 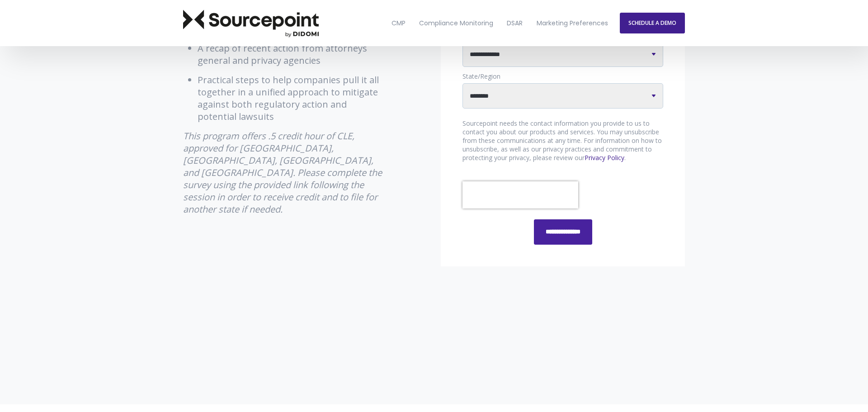 What do you see at coordinates (499, 23) in the screenshot?
I see `nav: Desktop navigation` at bounding box center [499, 23].